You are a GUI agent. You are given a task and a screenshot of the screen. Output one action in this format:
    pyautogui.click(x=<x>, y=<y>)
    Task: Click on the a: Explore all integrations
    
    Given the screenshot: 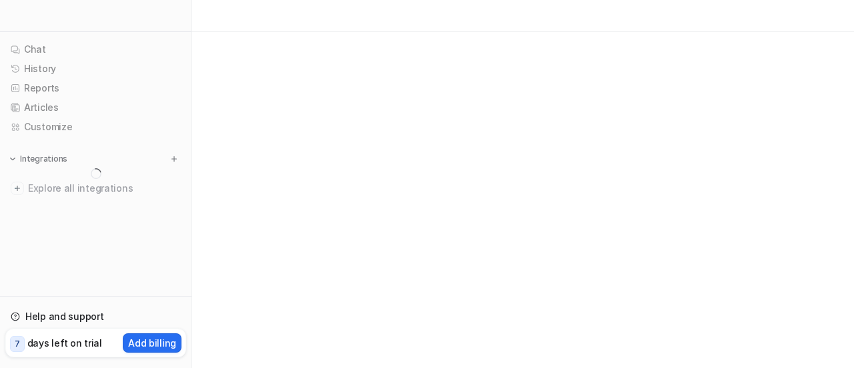 What is the action you would take?
    pyautogui.click(x=95, y=188)
    